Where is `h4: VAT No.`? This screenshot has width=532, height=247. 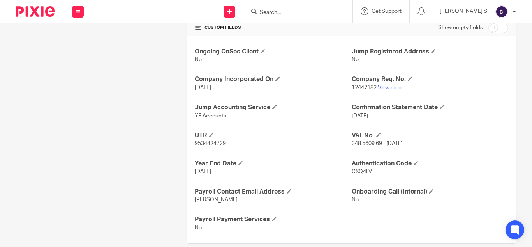 h4: VAT No. is located at coordinates (430, 135).